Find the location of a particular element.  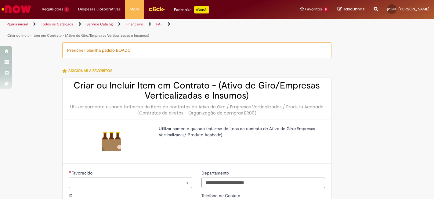

a: Limpar campo Favorecido is located at coordinates (130, 182).